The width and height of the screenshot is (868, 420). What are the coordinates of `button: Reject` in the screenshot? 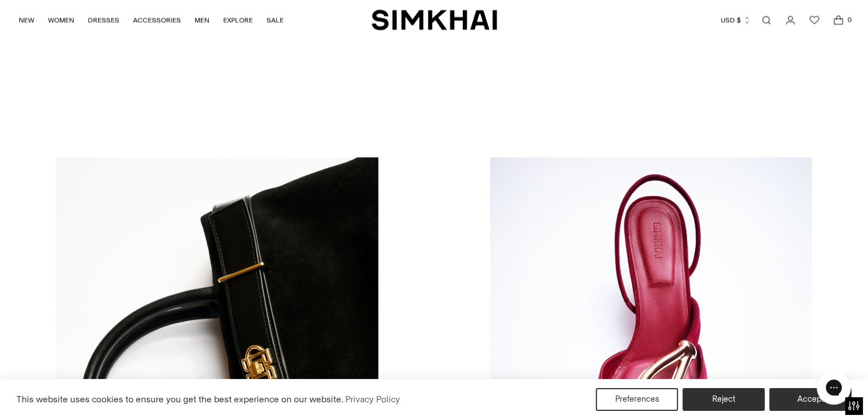 It's located at (723, 400).